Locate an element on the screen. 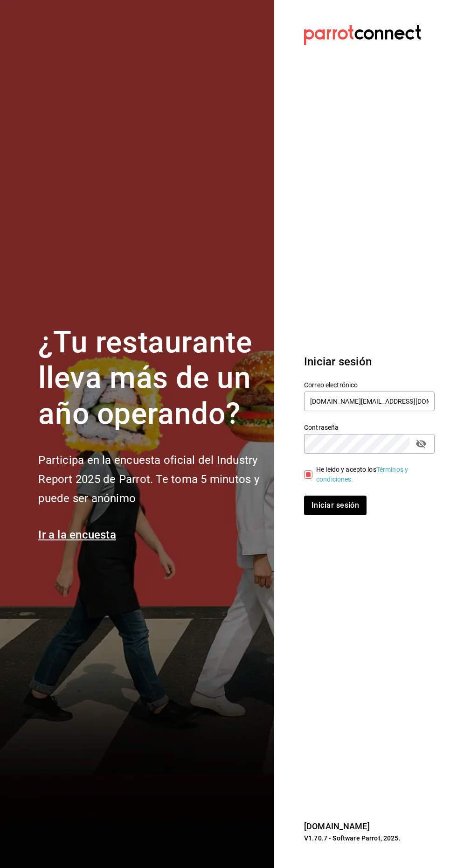  a: Términos y condiciones. is located at coordinates (362, 474).